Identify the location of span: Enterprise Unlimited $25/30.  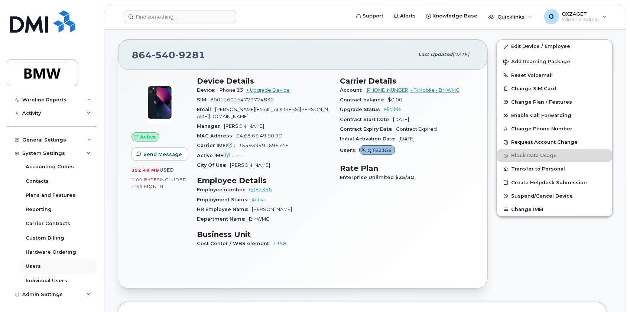
(379, 177).